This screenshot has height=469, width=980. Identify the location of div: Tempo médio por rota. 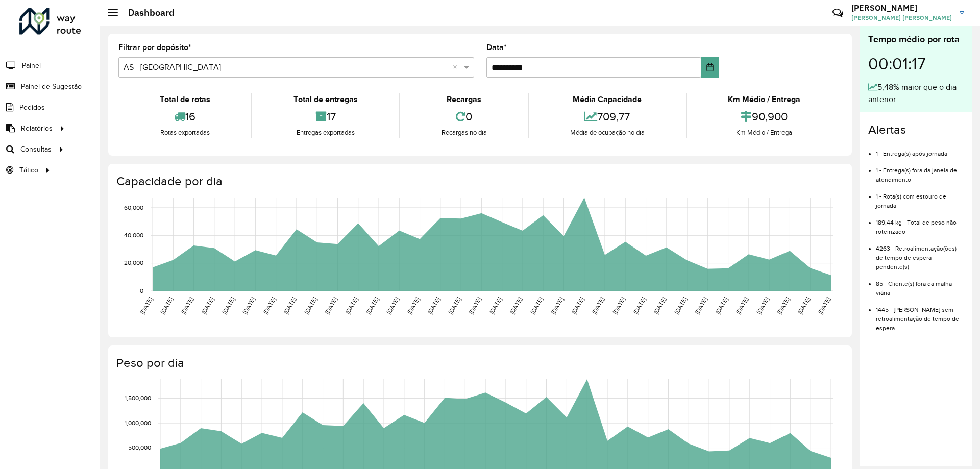
(916, 39).